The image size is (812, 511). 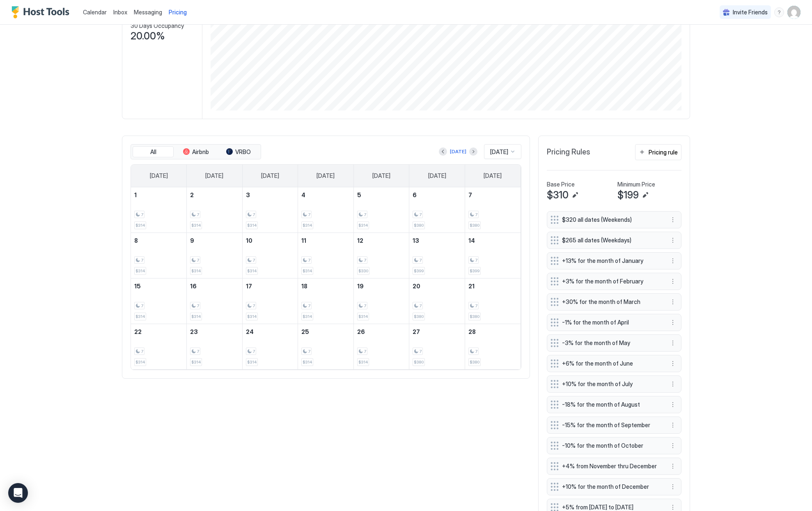 What do you see at coordinates (270, 210) in the screenshot?
I see `td: February 3, 2026` at bounding box center [270, 210].